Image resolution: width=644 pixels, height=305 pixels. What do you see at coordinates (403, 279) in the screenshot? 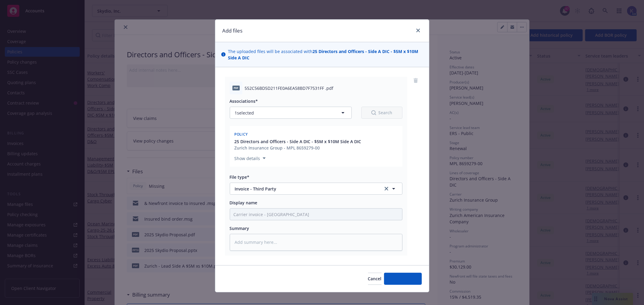
I see `span: Add files` at bounding box center [403, 279].